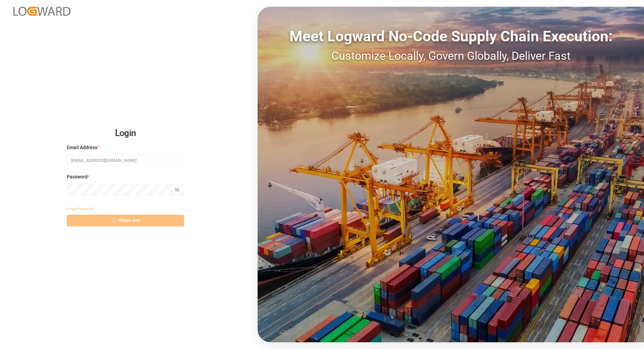 This screenshot has width=644, height=349. I want to click on input: Enter your email, so click(125, 160).